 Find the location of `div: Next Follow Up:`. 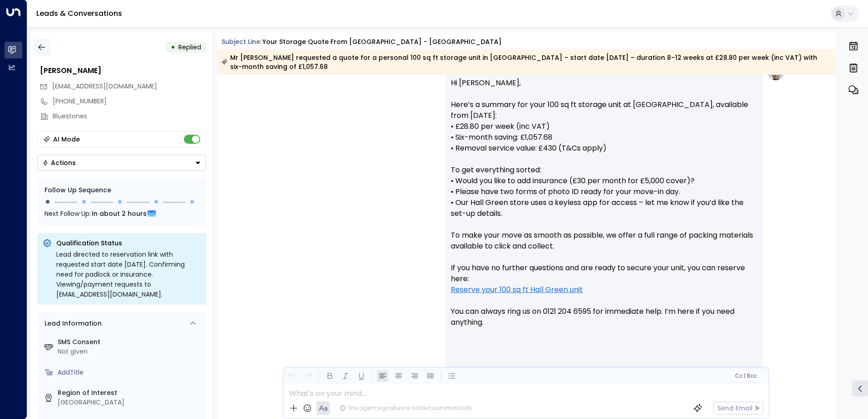

div: Next Follow Up: is located at coordinates (122, 214).